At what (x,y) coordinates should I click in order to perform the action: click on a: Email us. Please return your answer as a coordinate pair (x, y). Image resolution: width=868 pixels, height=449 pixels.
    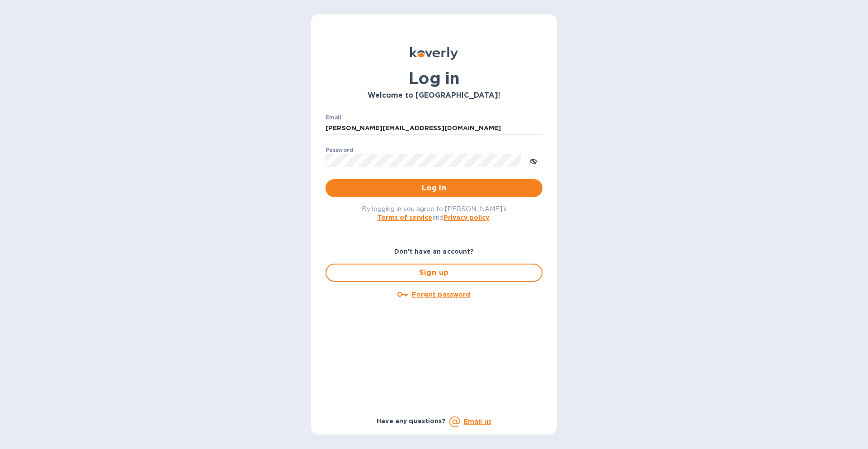
    Looking at the image, I should click on (478, 421).